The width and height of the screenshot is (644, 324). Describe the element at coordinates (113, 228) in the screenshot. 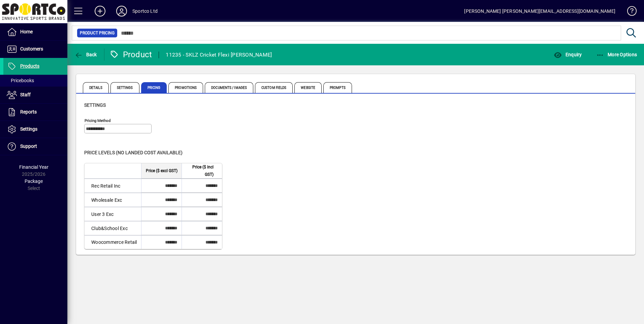

I see `td: Club&School Exc` at that location.